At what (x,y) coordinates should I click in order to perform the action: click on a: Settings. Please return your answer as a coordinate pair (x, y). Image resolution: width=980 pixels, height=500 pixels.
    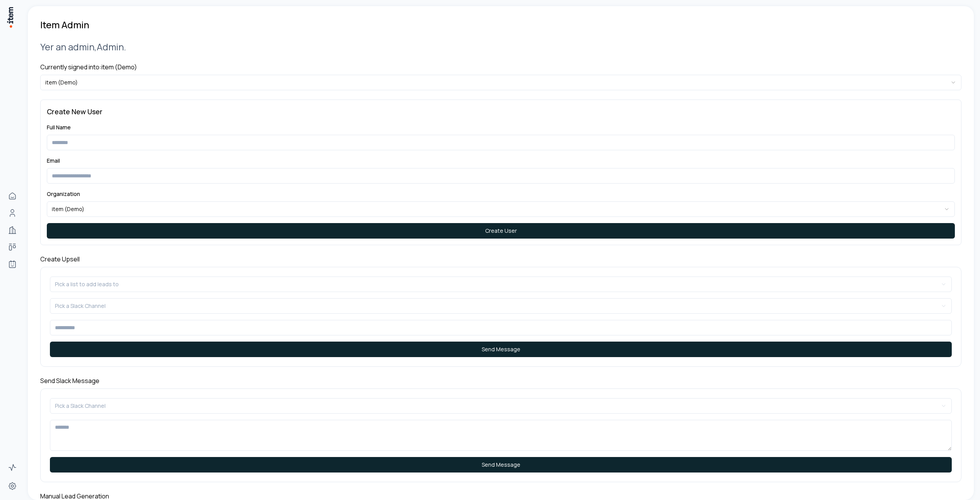
    Looking at the image, I should click on (13, 486).